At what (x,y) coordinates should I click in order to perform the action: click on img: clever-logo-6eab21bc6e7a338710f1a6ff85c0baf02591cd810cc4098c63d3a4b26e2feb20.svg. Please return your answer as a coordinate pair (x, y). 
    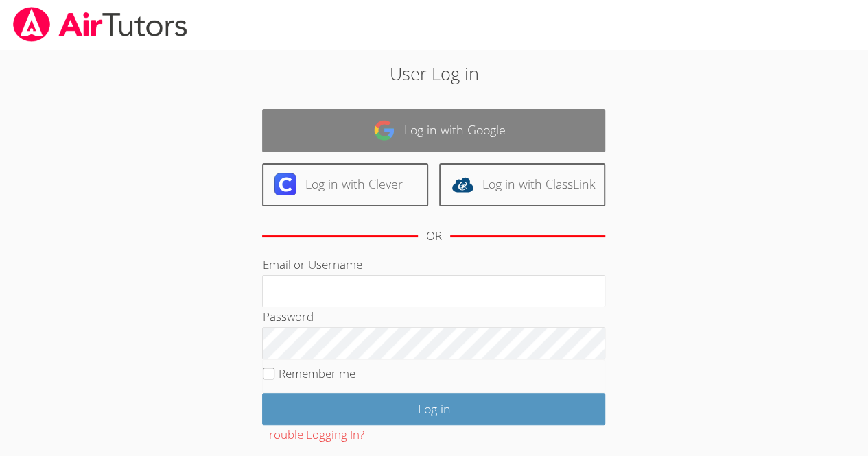
    Looking at the image, I should click on (285, 184).